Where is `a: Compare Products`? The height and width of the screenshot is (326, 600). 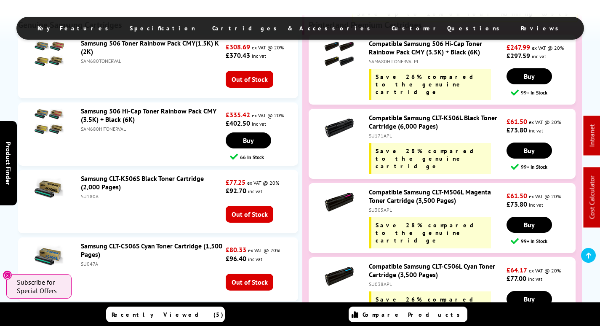 a: Compare Products is located at coordinates (408, 314).